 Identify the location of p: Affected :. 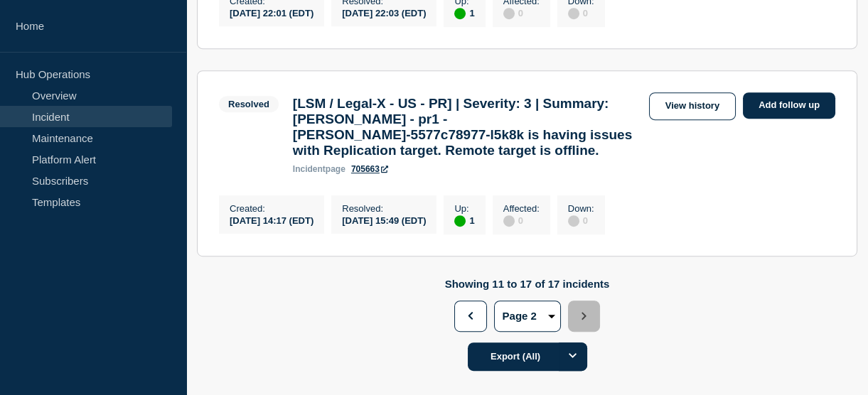
(521, 208).